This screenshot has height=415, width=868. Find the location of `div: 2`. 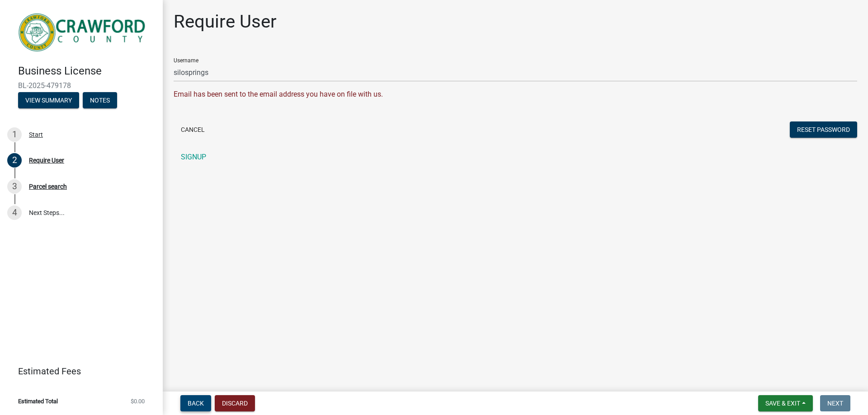

div: 2 is located at coordinates (14, 160).